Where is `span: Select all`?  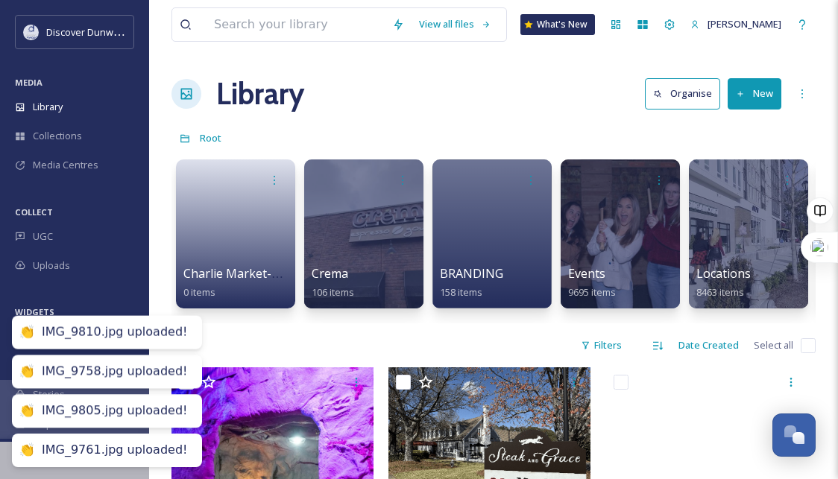
span: Select all is located at coordinates (773, 345).